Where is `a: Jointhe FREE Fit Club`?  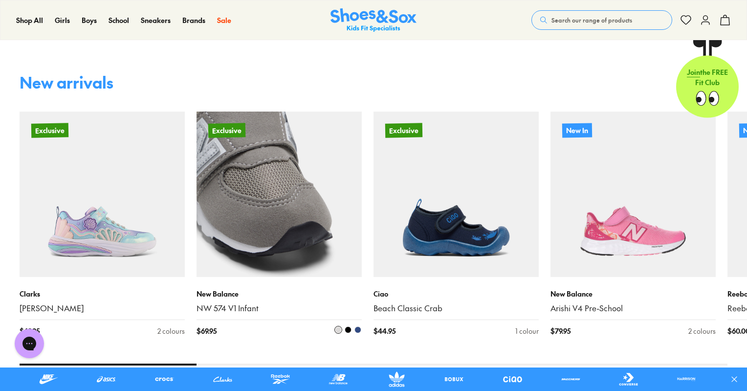 a: Jointhe FREE Fit Club is located at coordinates (707, 79).